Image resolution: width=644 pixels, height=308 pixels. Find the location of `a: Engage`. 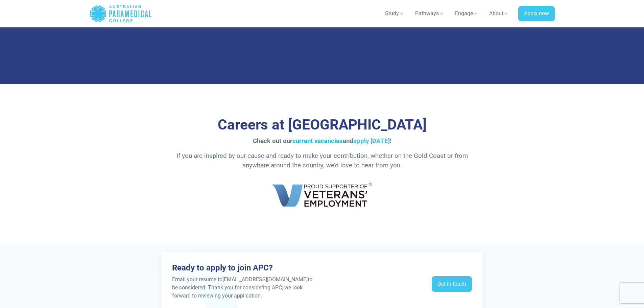

a: Engage is located at coordinates (466, 14).